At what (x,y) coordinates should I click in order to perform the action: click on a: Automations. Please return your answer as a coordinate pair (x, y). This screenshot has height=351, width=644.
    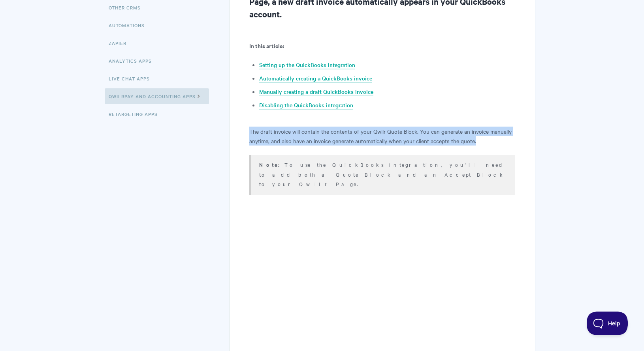
    Looking at the image, I should click on (130, 25).